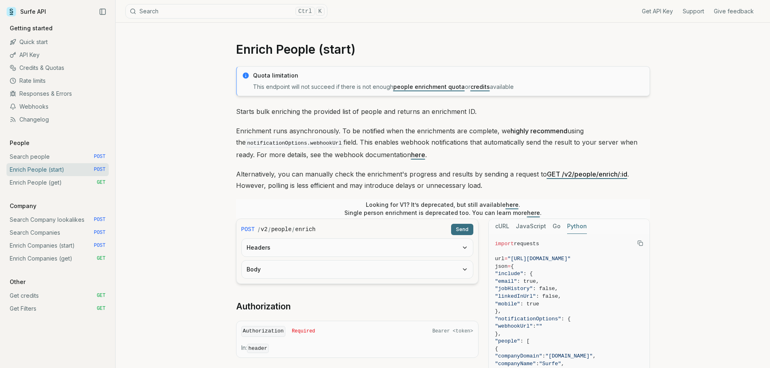  Describe the element at coordinates (733, 11) in the screenshot. I see `a: Give feedback` at that location.